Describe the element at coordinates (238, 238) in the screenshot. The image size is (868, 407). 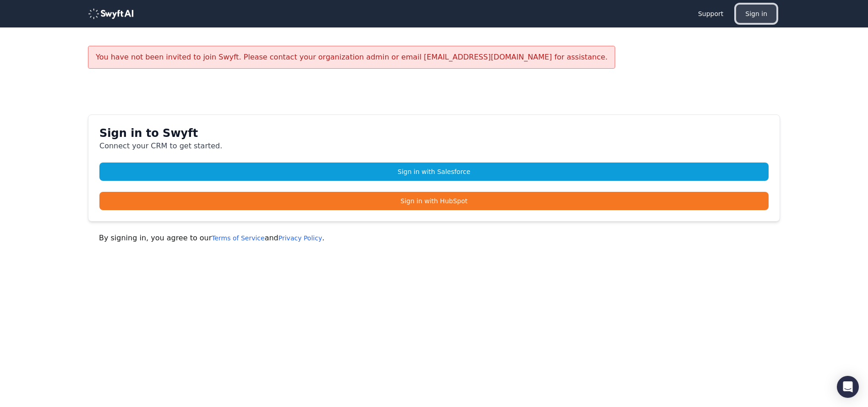
I see `a: Terms of Service` at that location.